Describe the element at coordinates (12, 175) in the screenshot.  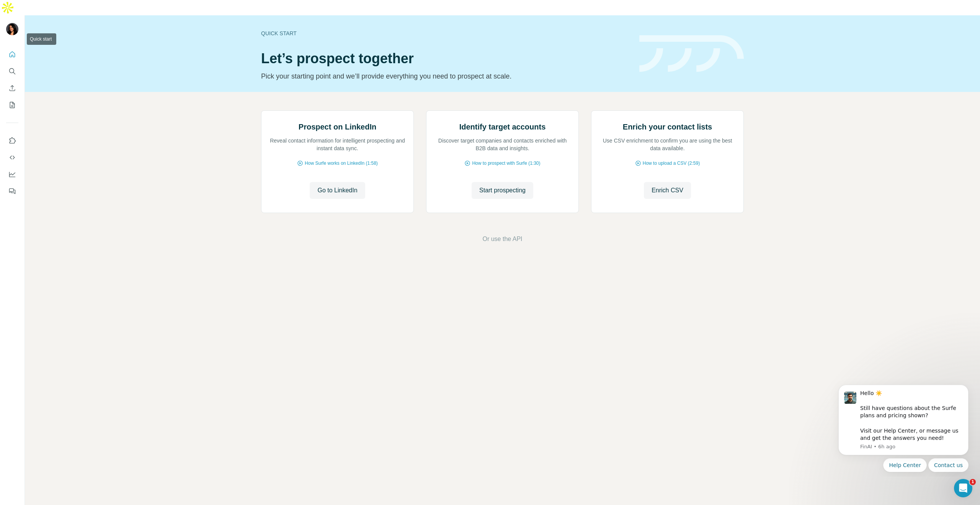
I see `button: Dashboard` at that location.